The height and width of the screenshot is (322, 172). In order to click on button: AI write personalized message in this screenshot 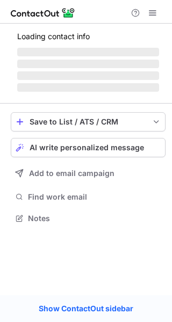, I will do `click(88, 147)`.